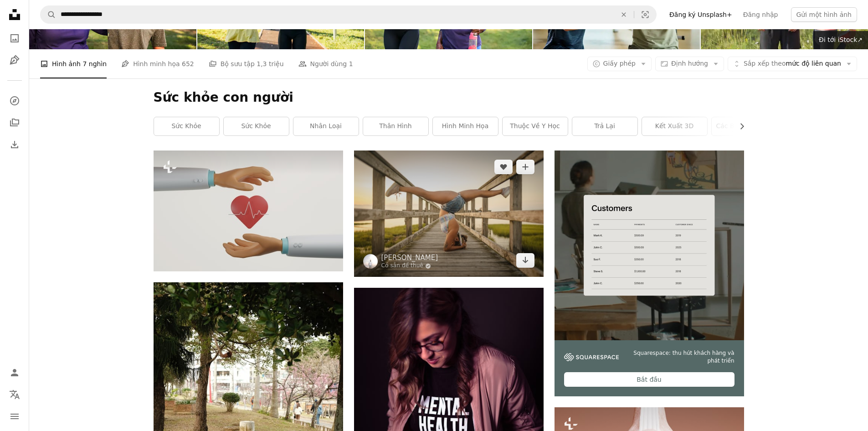 This screenshot has width=868, height=431. I want to click on a: Đăng nhập / Đăng ký, so click(15, 373).